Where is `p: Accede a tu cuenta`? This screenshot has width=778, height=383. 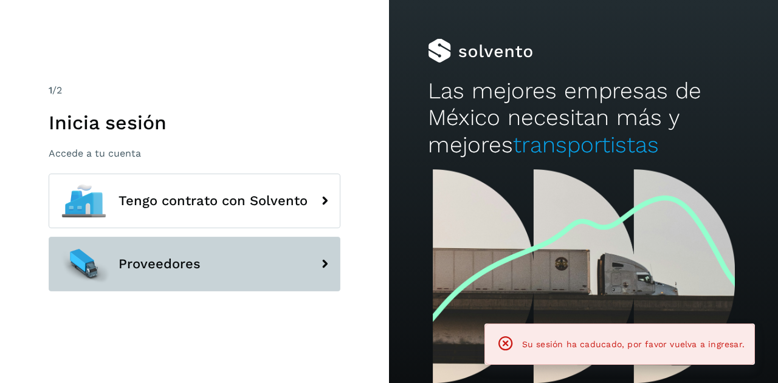
p: Accede a tu cuenta is located at coordinates (194, 153).